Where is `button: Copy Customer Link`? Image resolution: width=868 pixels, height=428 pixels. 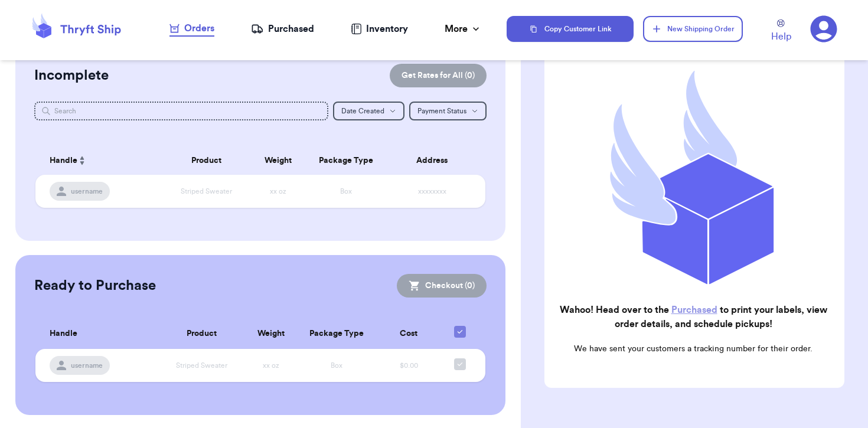
button: Copy Customer Link is located at coordinates (571, 29).